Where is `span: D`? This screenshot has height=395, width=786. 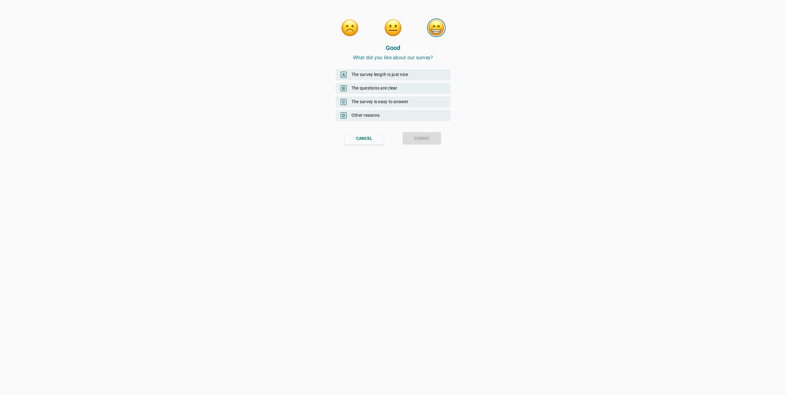 span: D is located at coordinates (343, 115).